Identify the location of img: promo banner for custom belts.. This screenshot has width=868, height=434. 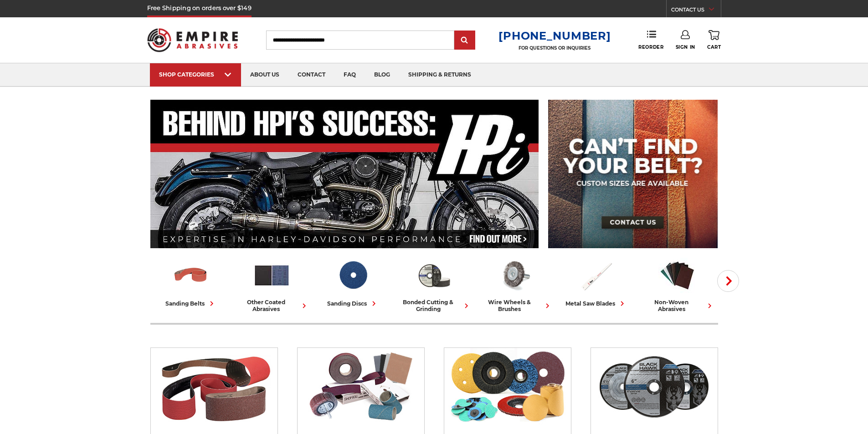
(633, 174).